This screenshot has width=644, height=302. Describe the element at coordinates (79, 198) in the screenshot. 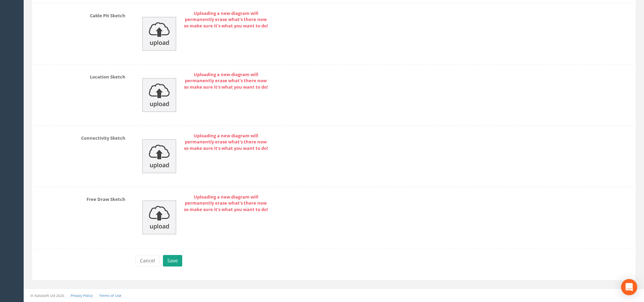

I see `label: Free Draw Sketch` at that location.